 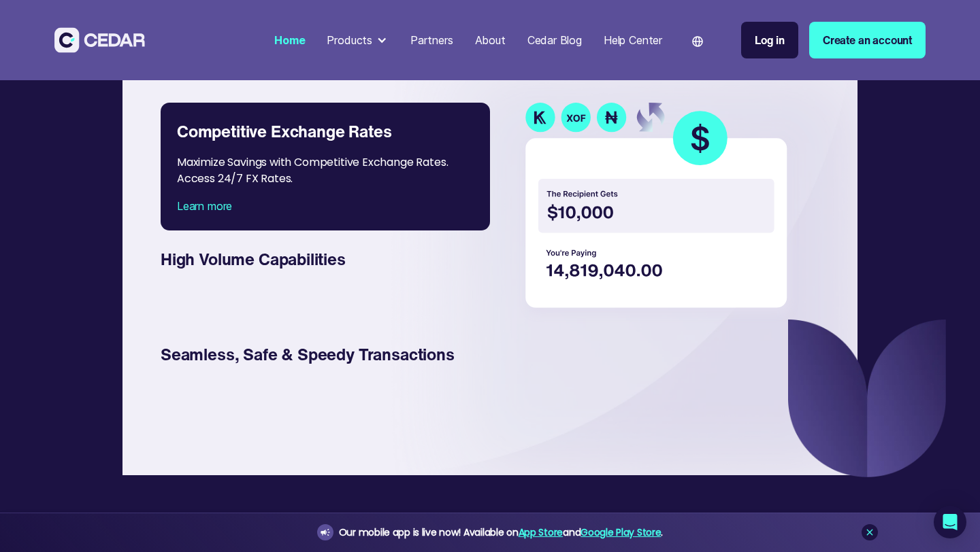 What do you see at coordinates (621, 533) in the screenshot?
I see `a: Google Play Store` at bounding box center [621, 533].